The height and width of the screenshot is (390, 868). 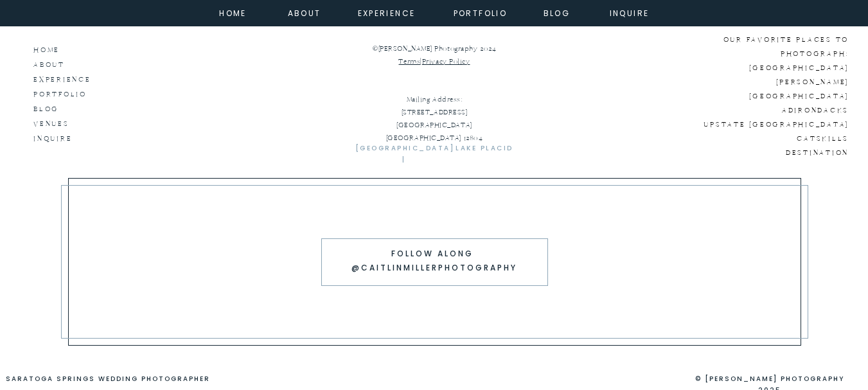 What do you see at coordinates (233, 12) in the screenshot?
I see `nav: home` at bounding box center [233, 12].